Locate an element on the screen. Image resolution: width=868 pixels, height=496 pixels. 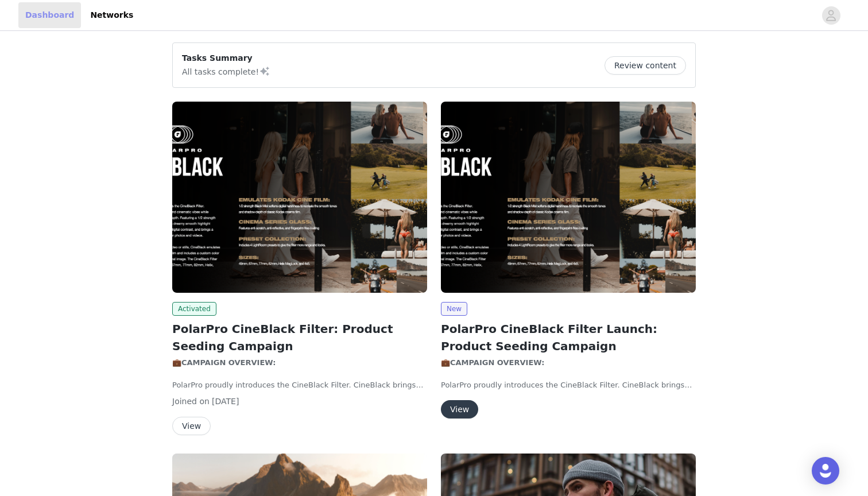
div: avatar is located at coordinates (831, 15).